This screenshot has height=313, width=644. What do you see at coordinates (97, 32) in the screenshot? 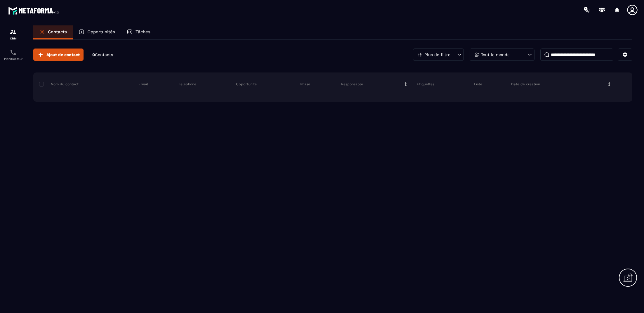
I see `a: Opportunités` at bounding box center [97, 32].